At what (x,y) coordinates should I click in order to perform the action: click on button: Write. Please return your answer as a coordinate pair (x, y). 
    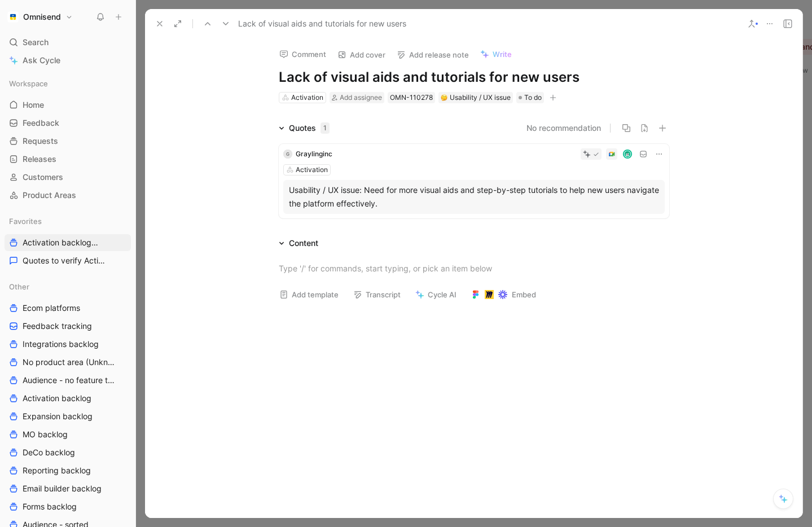
    Looking at the image, I should click on (496, 54).